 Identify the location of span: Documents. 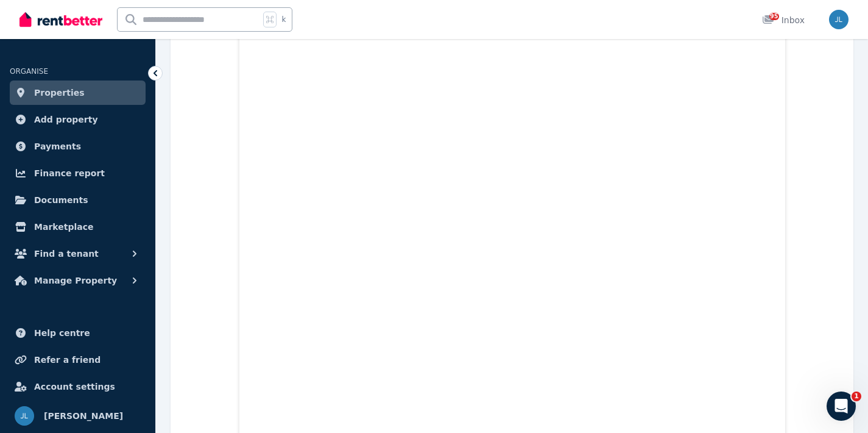
(61, 200).